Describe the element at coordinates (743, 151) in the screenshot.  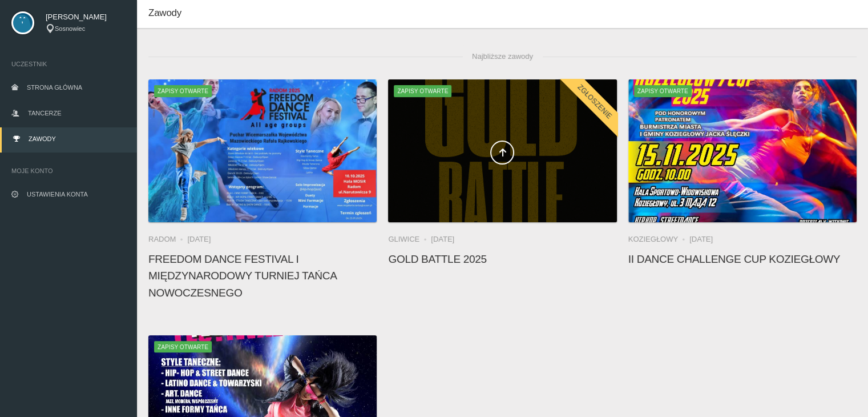
I see `a: II Dance Challenge Cup KOZIEGŁOWYZapisy otwarte` at that location.